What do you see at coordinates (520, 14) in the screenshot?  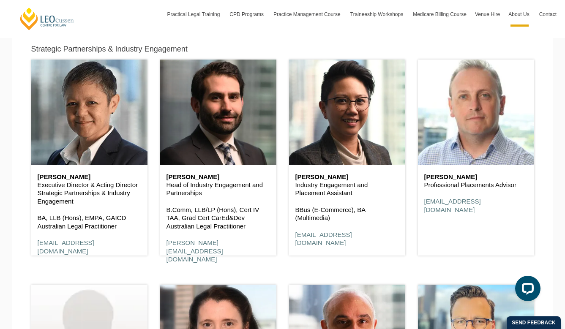 I see `a: About Us` at bounding box center [520, 14].